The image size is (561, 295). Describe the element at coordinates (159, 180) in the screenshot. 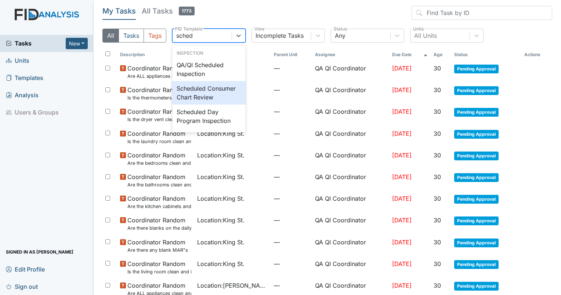

I see `span: Coordinator Random Are the bathrooms clean and in good repair?` at that location.